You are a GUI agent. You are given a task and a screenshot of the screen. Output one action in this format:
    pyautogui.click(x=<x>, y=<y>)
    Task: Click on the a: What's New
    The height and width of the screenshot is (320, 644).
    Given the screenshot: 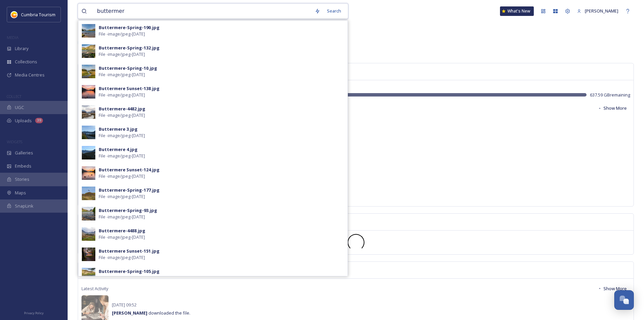 What is the action you would take?
    pyautogui.click(x=517, y=11)
    